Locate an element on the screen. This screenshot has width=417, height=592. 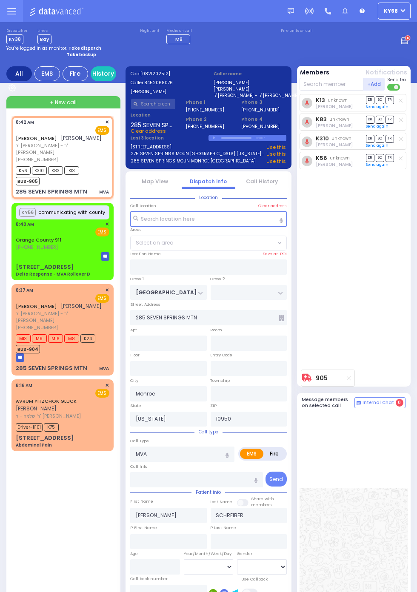
span: Driver-K101 is located at coordinates (29, 428).